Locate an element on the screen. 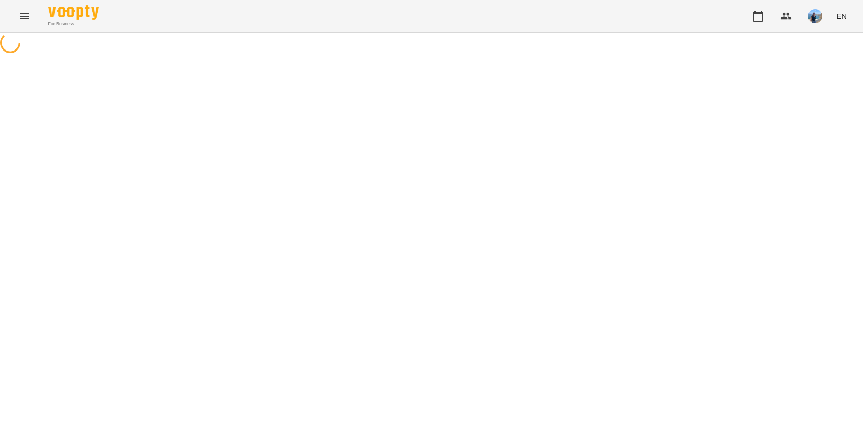  img: 8b0d75930c4dba3d36228cba45c651ae.jpg is located at coordinates (815, 16).